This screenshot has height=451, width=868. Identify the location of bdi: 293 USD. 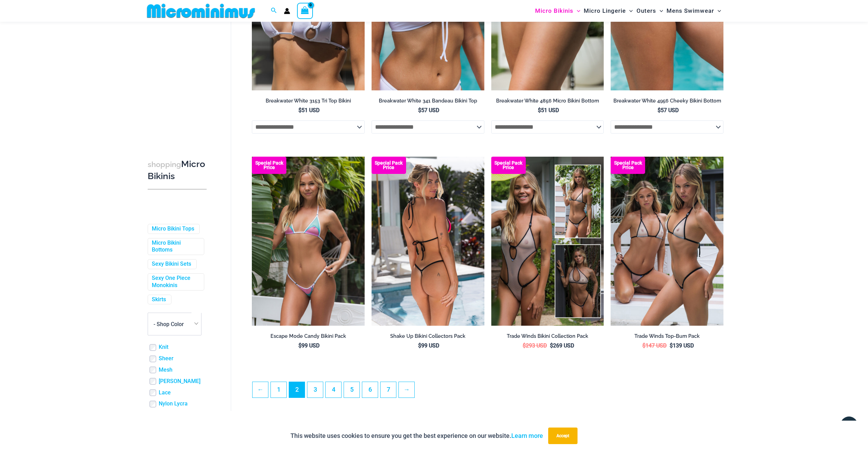
(535, 346).